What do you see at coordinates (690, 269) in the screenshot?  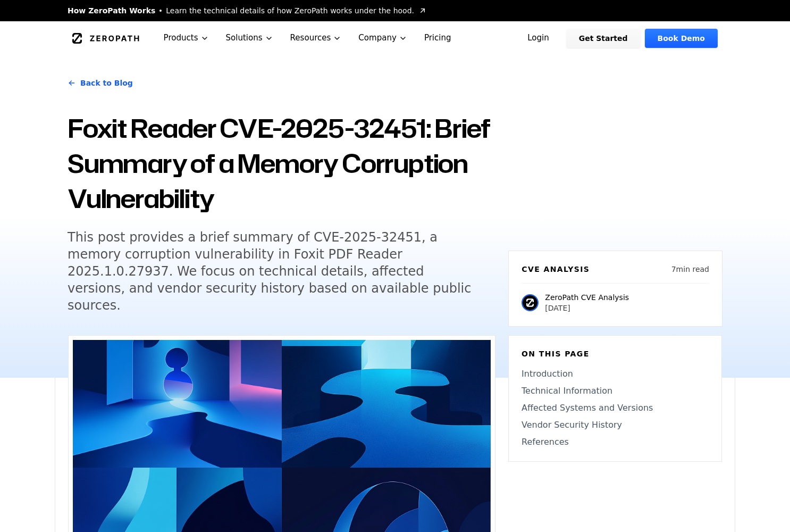 I see `p: 7 min read` at bounding box center [690, 269].